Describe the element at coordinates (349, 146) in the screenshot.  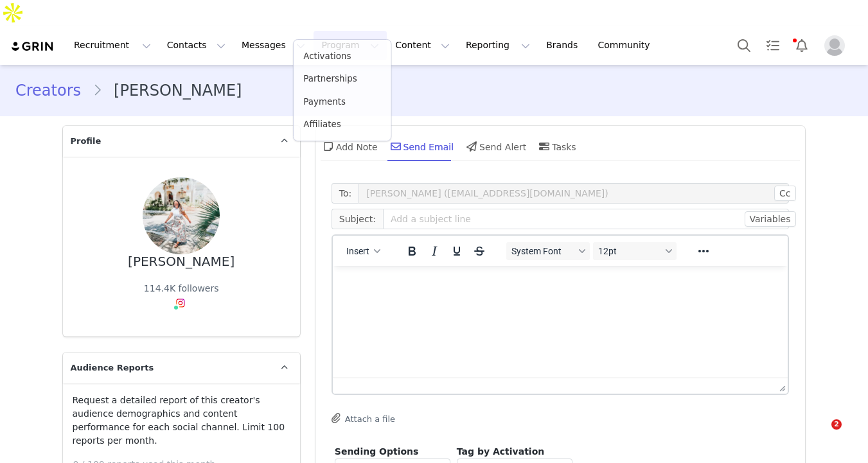
I see `div: Add Note` at that location.